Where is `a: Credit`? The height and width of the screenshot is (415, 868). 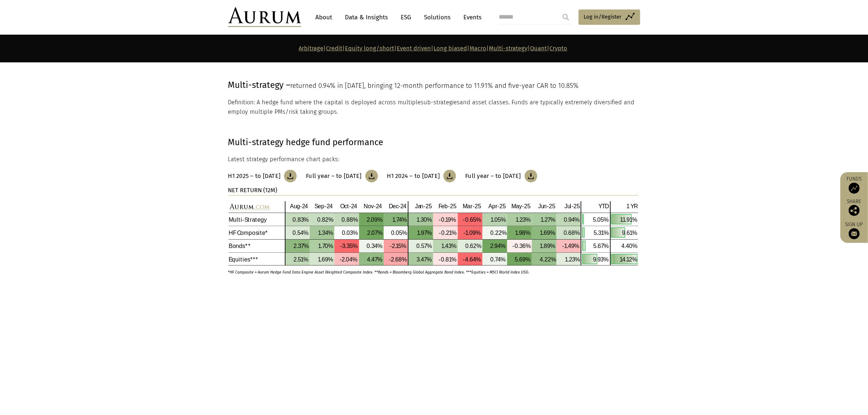
a: Credit is located at coordinates (334, 48).